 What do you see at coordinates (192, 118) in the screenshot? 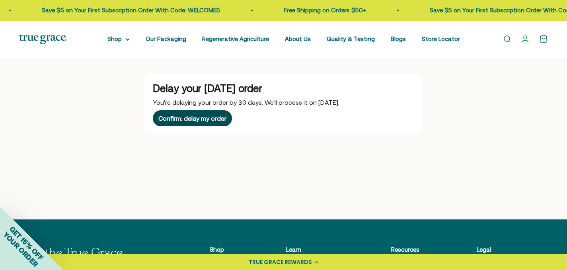
I see `div: Confirm: delay my order` at bounding box center [192, 118].